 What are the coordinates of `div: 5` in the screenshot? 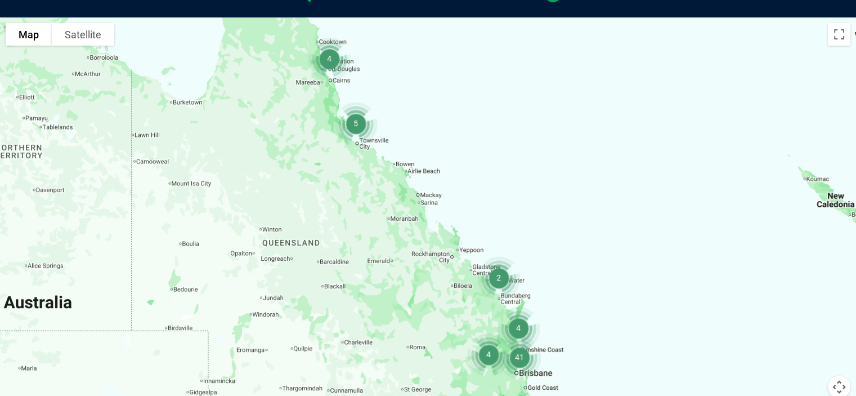 It's located at (356, 123).